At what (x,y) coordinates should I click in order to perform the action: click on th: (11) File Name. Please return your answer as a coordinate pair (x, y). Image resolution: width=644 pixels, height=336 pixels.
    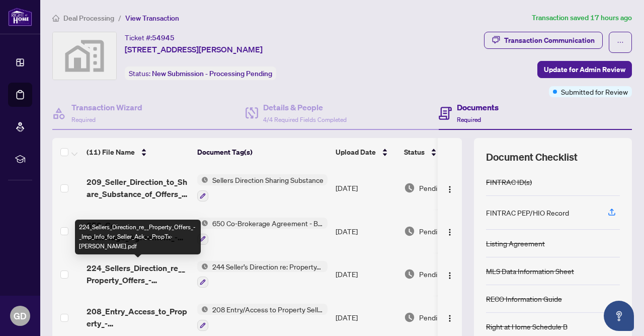
    Looking at the image, I should click on (138, 152).